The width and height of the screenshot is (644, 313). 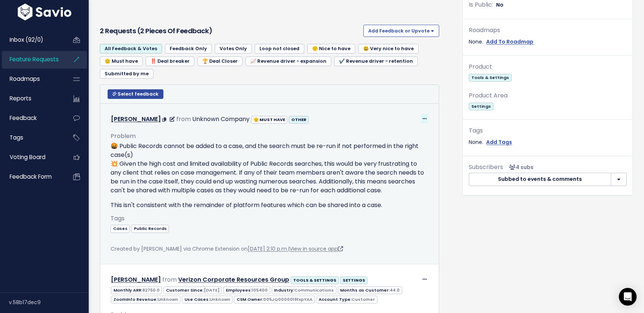 What do you see at coordinates (32, 177) in the screenshot?
I see `a: Feedback form` at bounding box center [32, 177].